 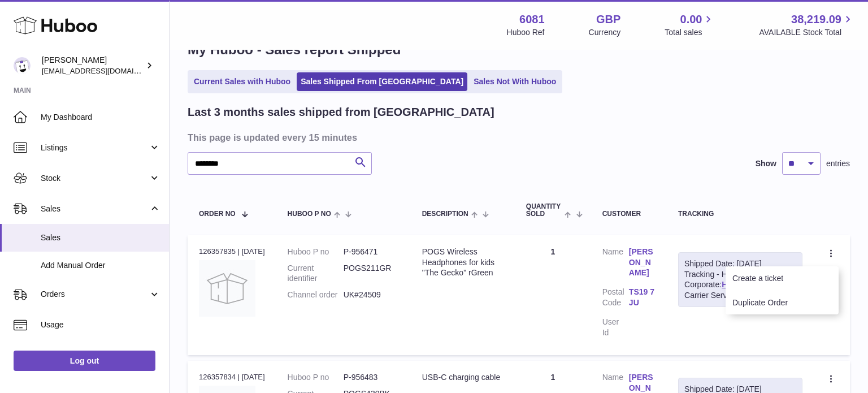 I want to click on dd: UK#24509, so click(x=372, y=295).